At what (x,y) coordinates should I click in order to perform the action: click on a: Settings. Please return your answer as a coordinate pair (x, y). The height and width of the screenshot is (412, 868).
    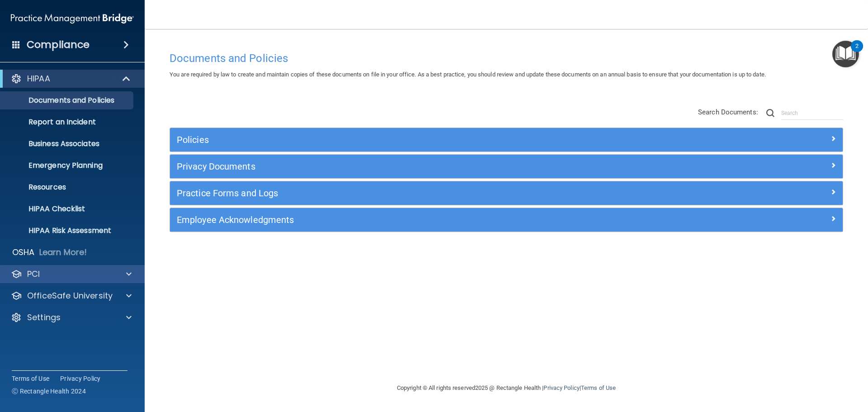
    Looking at the image, I should click on (71, 317).